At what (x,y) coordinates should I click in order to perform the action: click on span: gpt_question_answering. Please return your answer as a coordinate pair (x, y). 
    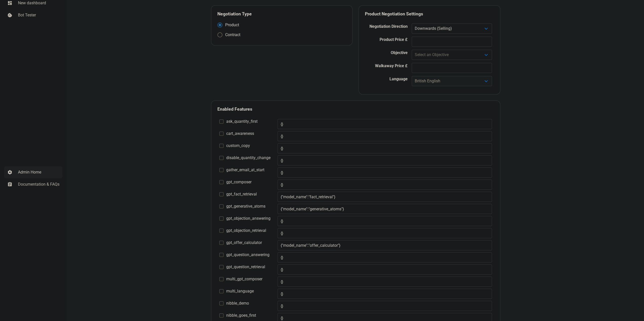
    Looking at the image, I should click on (246, 255).